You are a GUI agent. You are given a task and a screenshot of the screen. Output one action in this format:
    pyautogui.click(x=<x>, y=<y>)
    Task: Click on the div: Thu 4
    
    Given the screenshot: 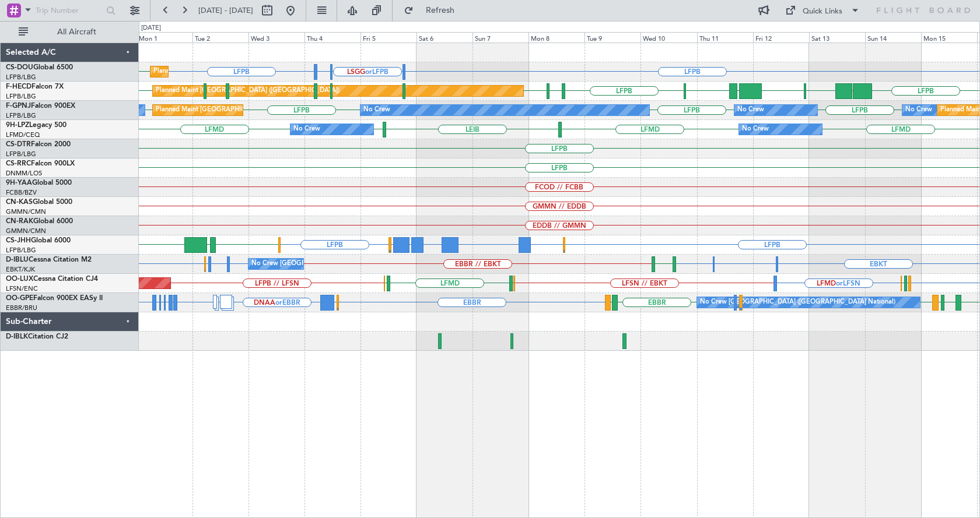 What is the action you would take?
    pyautogui.click(x=332, y=37)
    